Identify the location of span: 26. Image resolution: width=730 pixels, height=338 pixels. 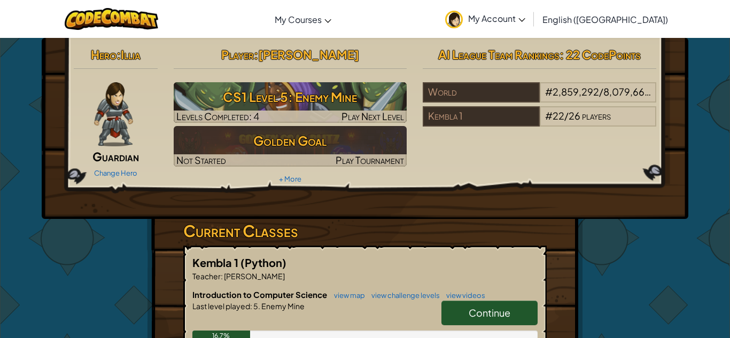
(574, 115).